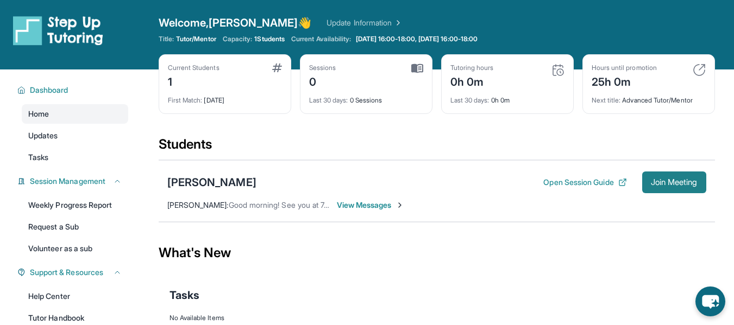 The image size is (734, 325). I want to click on span: Next title :, so click(606, 100).